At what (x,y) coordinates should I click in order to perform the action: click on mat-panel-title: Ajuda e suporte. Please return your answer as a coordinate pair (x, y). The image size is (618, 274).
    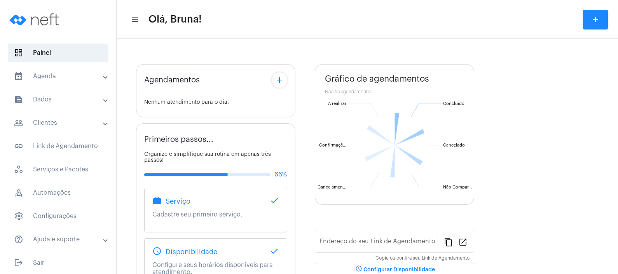
    Looking at the image, I should click on (59, 240).